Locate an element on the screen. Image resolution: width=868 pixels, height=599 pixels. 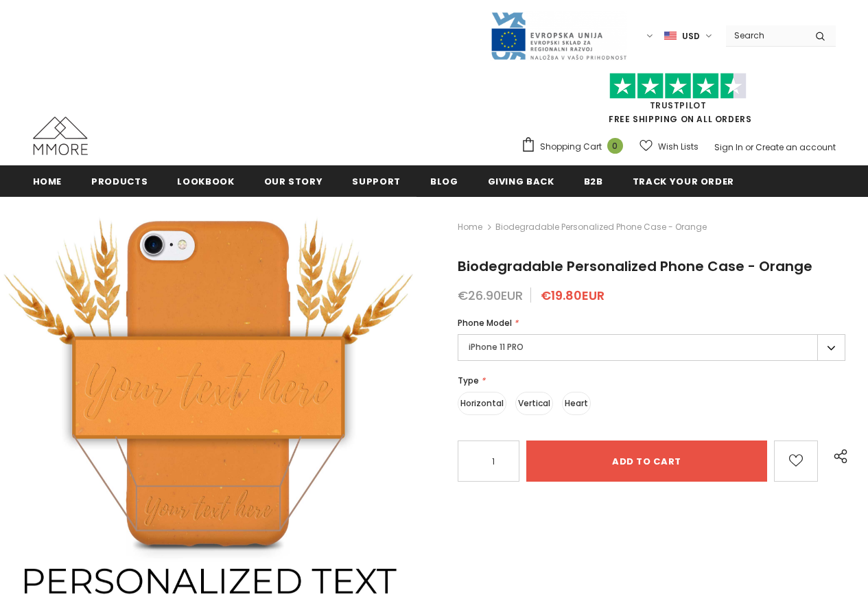
span: Type is located at coordinates (468, 380).